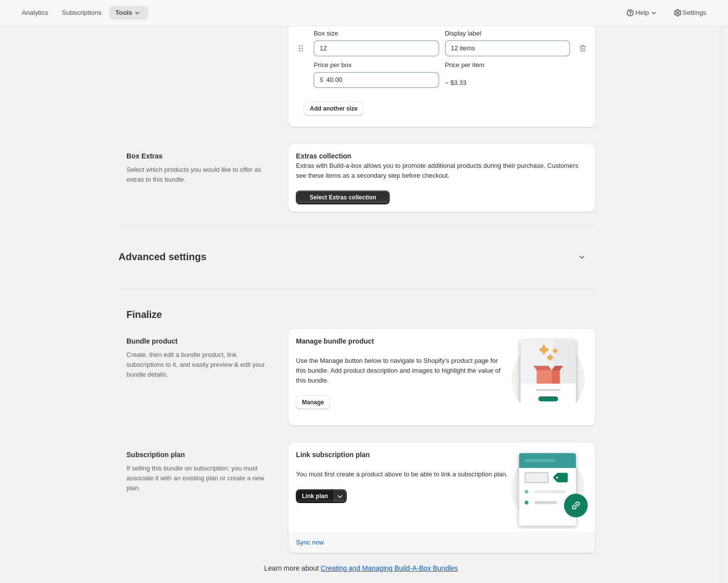 The height and width of the screenshot is (583, 728). What do you see at coordinates (81, 12) in the screenshot?
I see `button: Subscriptions` at bounding box center [81, 12].